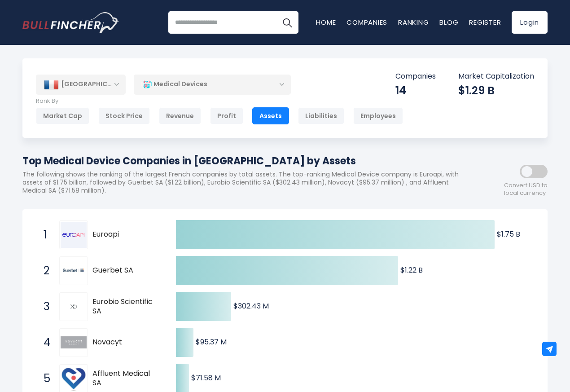 This screenshot has height=392, width=570. Describe the element at coordinates (44, 306) in the screenshot. I see `span: 3` at that location.